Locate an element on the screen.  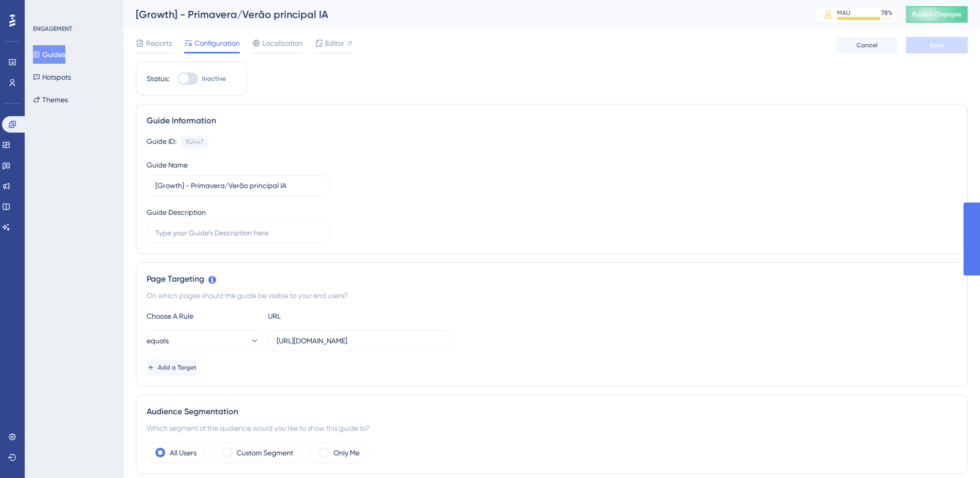
span: Save is located at coordinates (937, 45).